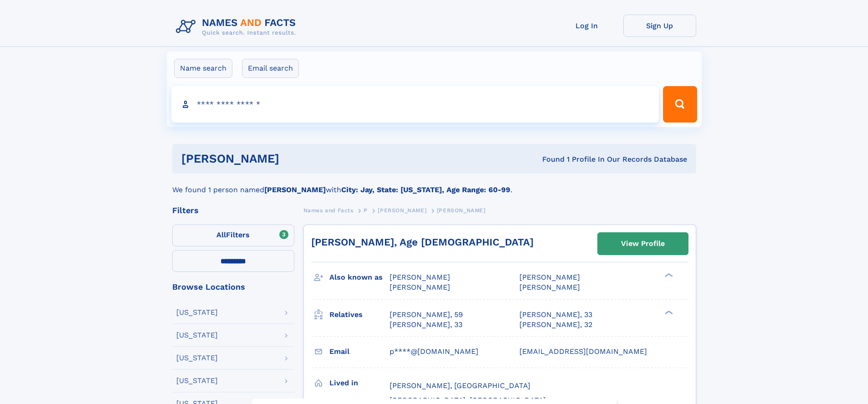 This screenshot has height=404, width=868. What do you see at coordinates (643, 244) in the screenshot?
I see `a: View Profile` at bounding box center [643, 244].